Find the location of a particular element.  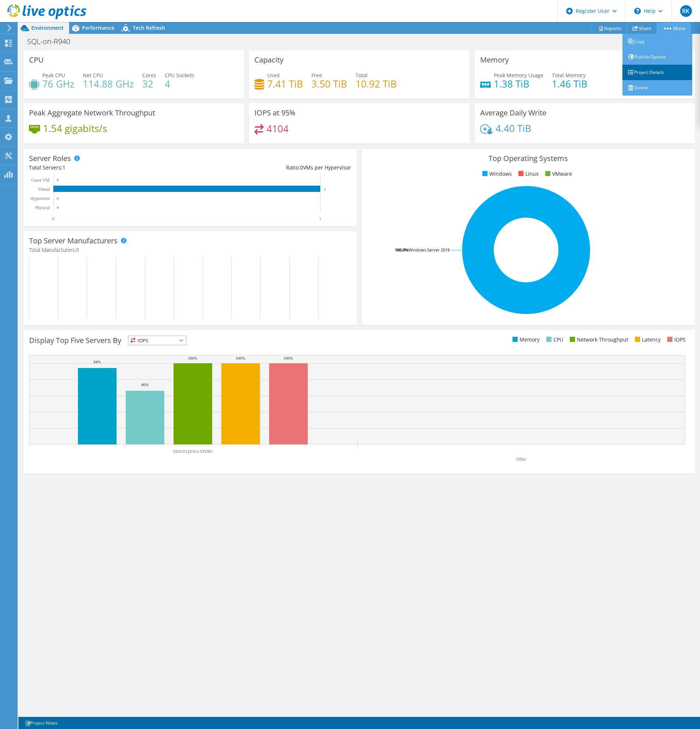

h4: 3.50 TiB is located at coordinates (329, 84).